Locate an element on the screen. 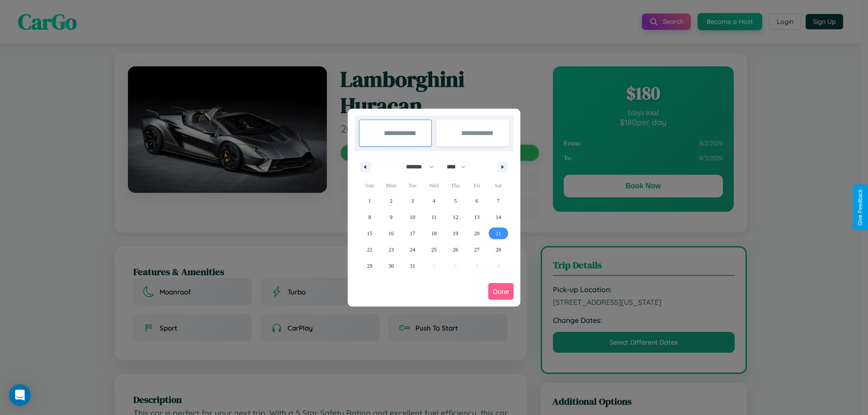 This screenshot has width=868, height=415. span: 5 is located at coordinates (455, 201).